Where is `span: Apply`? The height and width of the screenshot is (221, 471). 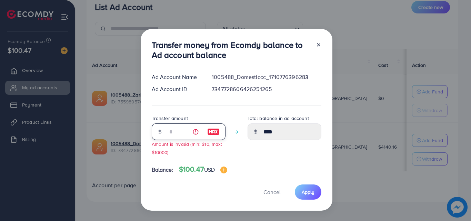 span: Apply is located at coordinates (308, 192).